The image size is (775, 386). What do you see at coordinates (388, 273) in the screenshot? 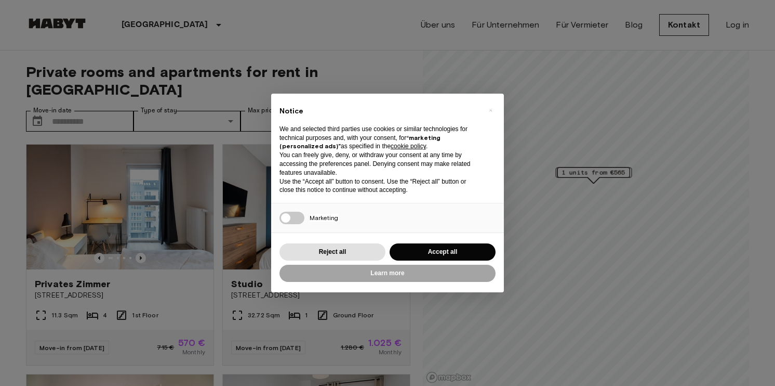
I see `button: Learn more` at bounding box center [388, 273].